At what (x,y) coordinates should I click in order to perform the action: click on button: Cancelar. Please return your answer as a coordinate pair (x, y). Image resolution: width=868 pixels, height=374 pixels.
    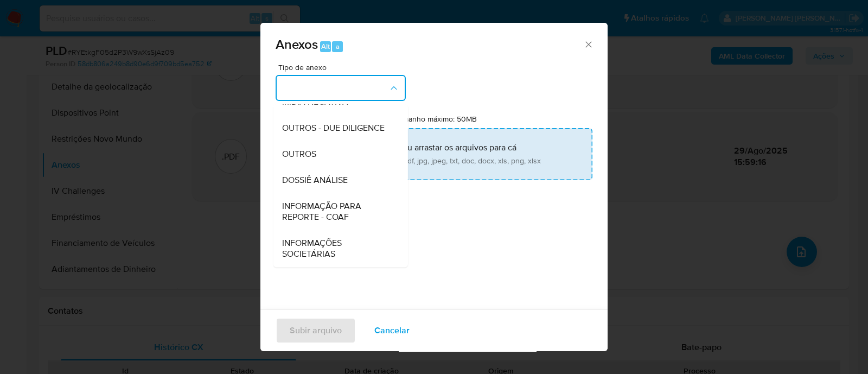
    Looking at the image, I should click on (392, 331).